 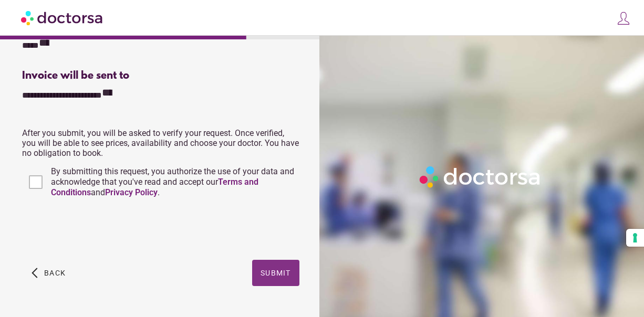 I want to click on p: After you submit, you will be asked to verify your request. Once verified, you will be able to se..., so click(x=160, y=143).